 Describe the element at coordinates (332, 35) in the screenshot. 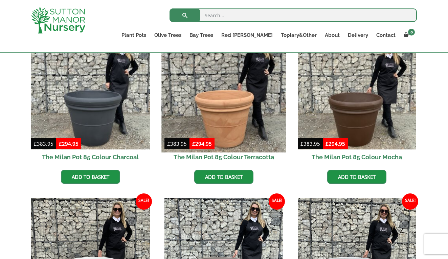

I see `a: About` at that location.